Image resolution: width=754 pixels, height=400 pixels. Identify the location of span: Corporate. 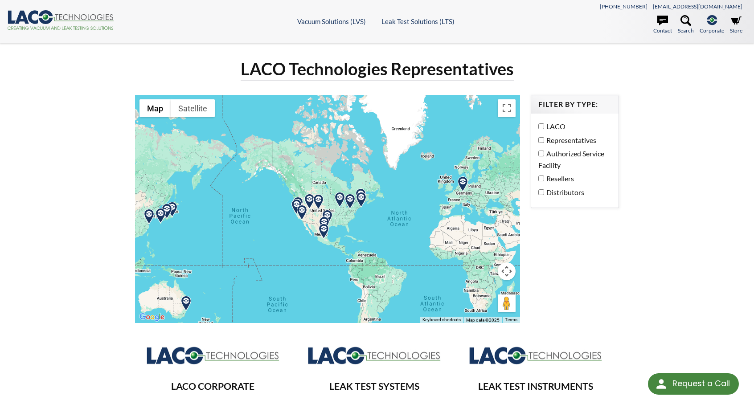
(711, 30).